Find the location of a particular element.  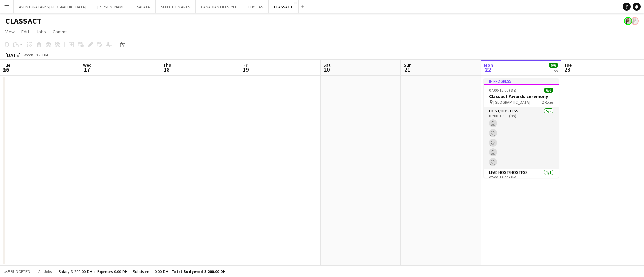

span: 18 is located at coordinates (167, 69).